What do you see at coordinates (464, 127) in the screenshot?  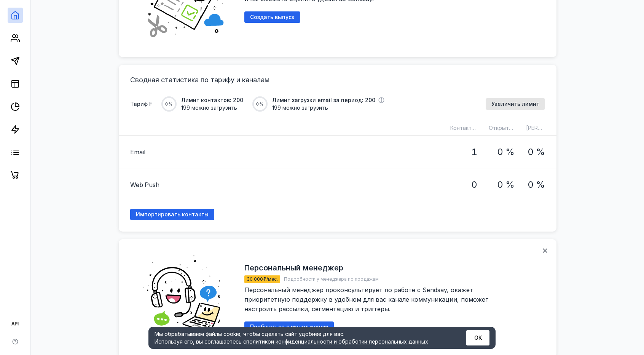 I see `span: Контактов` at bounding box center [464, 127].